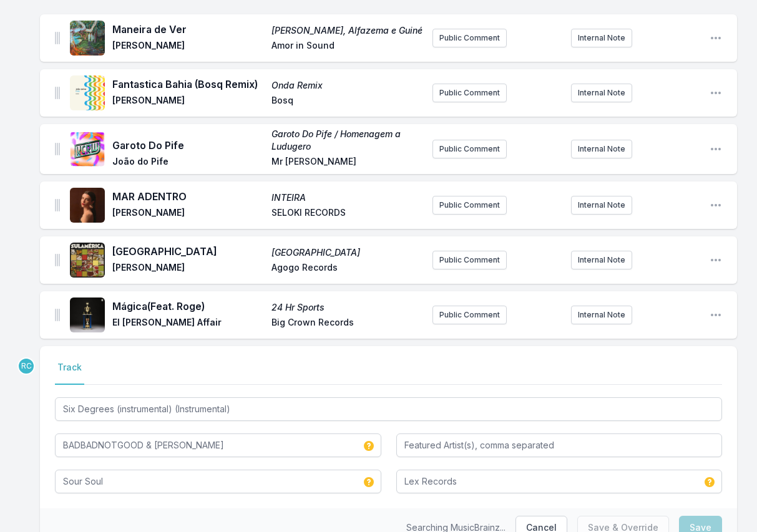 The image size is (757, 532). What do you see at coordinates (347, 85) in the screenshot?
I see `span: Onda Remix` at bounding box center [347, 85].